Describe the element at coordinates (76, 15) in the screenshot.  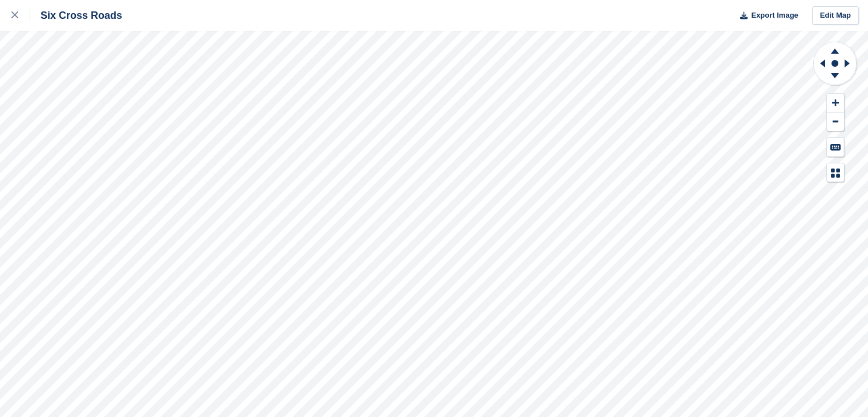
I see `div: Six Cross Roads` at that location.